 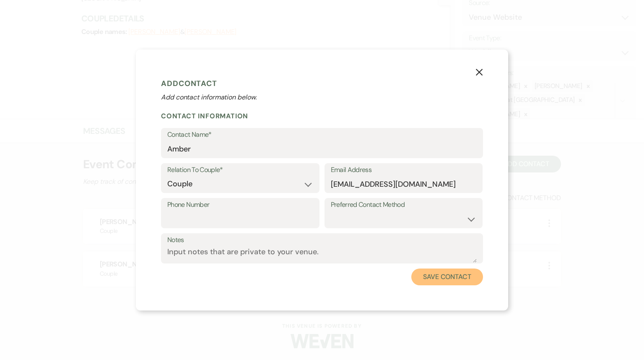 I want to click on p: Add contact information below., so click(x=322, y=98).